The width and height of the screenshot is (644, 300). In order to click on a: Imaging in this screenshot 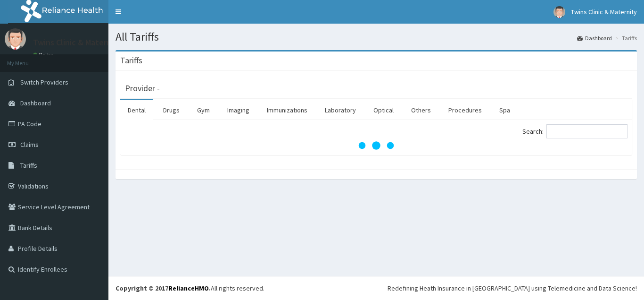, I will do `click(238, 110)`.